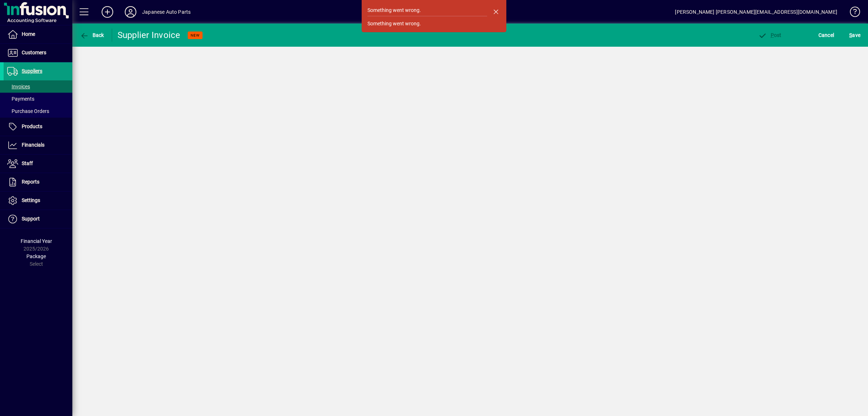  What do you see at coordinates (38, 182) in the screenshot?
I see `a: Reports` at bounding box center [38, 182].